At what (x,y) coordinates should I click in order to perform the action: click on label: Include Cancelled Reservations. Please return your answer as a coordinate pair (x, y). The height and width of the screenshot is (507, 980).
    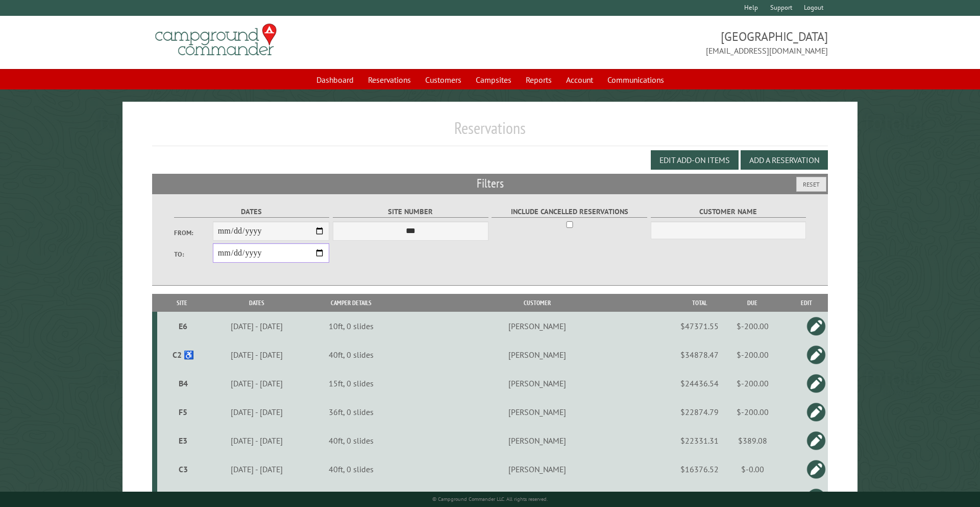
    Looking at the image, I should click on (570, 212).